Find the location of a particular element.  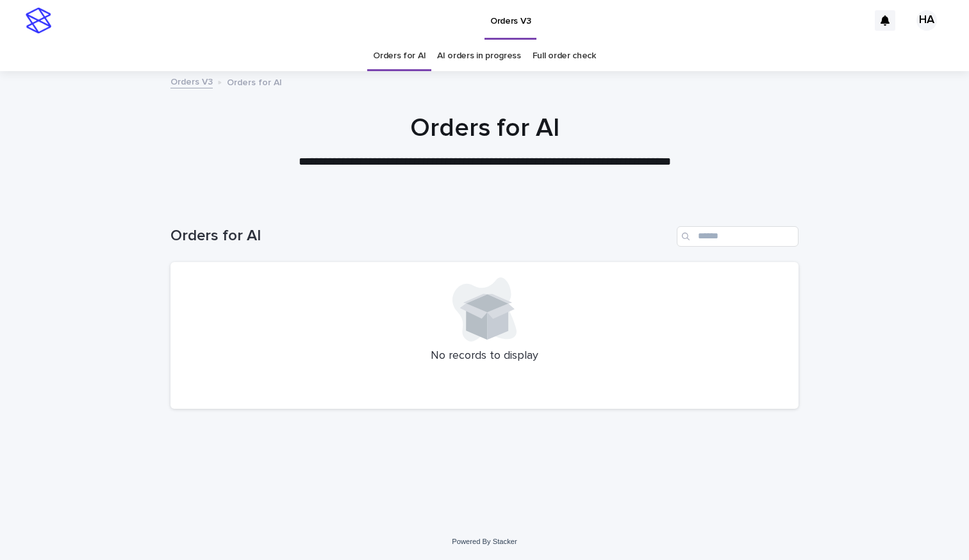

img: stacker-logo-s-only.png is located at coordinates (39, 21).